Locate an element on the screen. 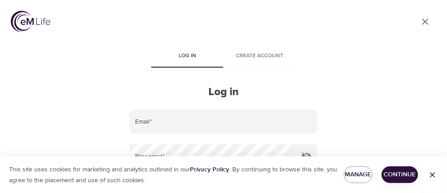 This screenshot has width=447, height=193. span: Manage is located at coordinates (358, 174).